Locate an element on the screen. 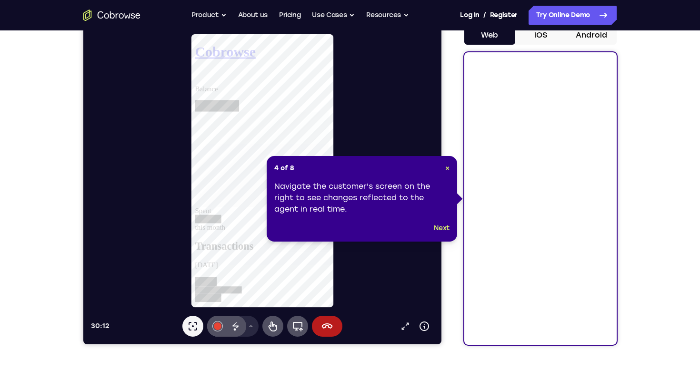 The image size is (700, 379). a: About us is located at coordinates (253, 15).